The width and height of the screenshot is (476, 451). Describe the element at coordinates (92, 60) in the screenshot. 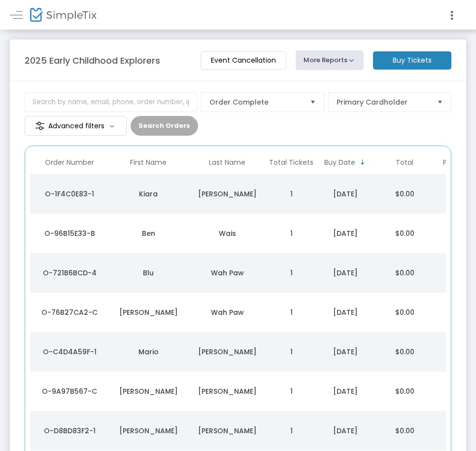

I see `m-panel-title: 2025 Early Childhood Explorers` at that location.